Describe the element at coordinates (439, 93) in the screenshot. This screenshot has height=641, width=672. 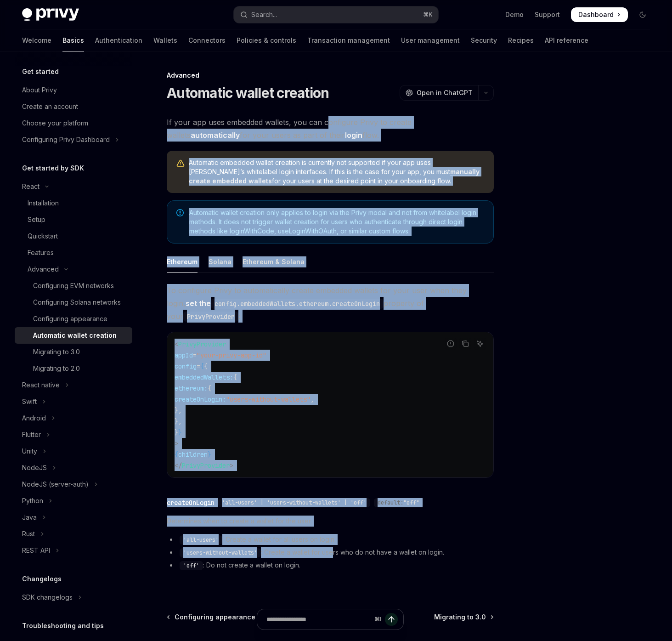
I see `button: Open in ChatGPT` at that location.